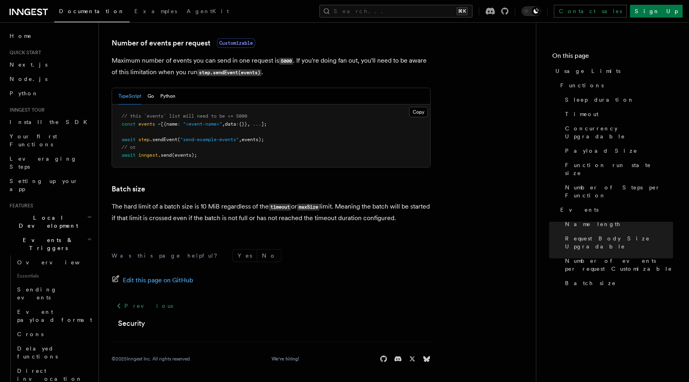 The image size is (689, 382). Describe the element at coordinates (151, 359) in the screenshot. I see `div: © 2025 Inngest Inc. All rights reserved.` at that location.